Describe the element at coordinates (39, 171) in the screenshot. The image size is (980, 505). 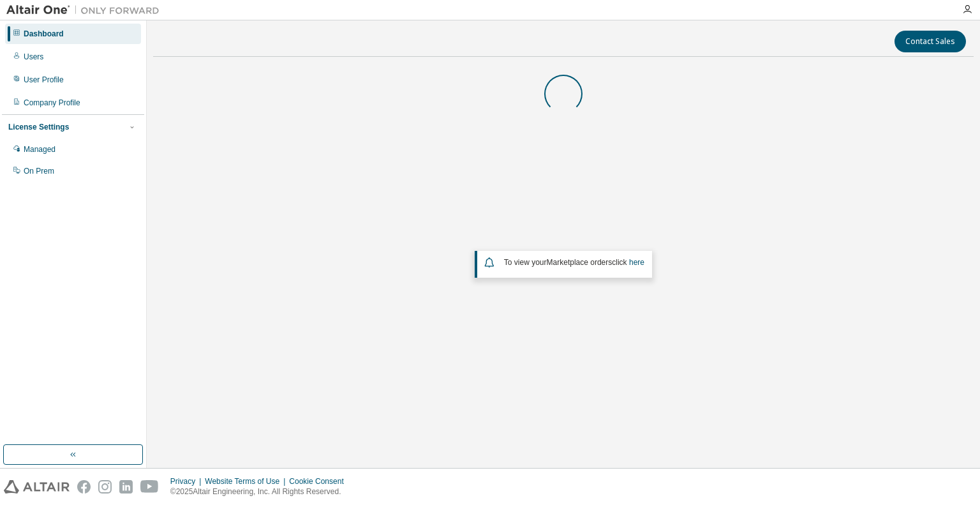
I see `div: On Prem` at that location.